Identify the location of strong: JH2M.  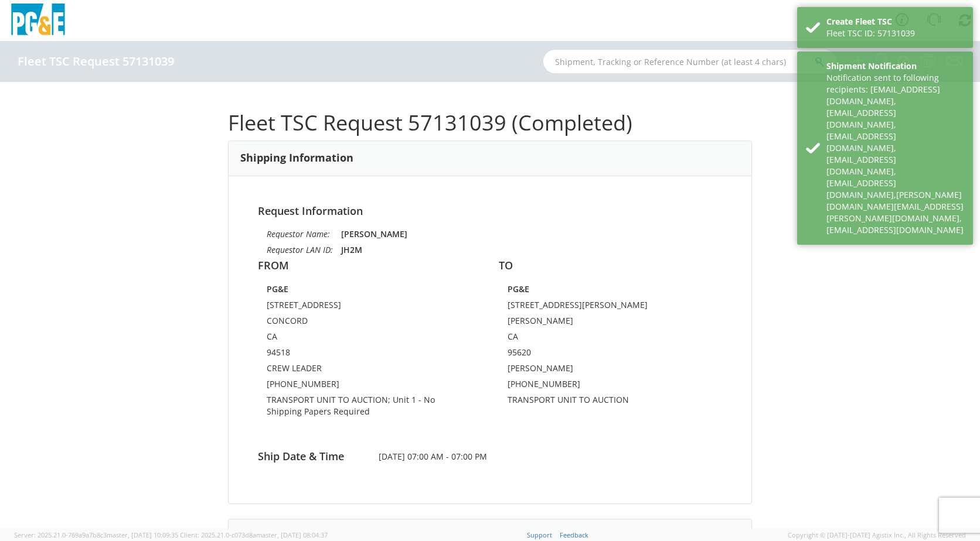
(351, 250).